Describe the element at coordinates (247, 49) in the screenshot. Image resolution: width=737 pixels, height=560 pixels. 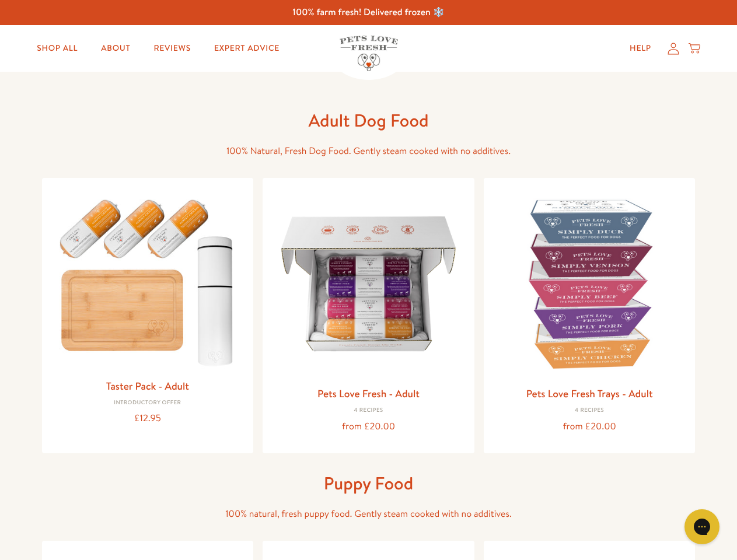
I see `a: Expert Advice` at that location.